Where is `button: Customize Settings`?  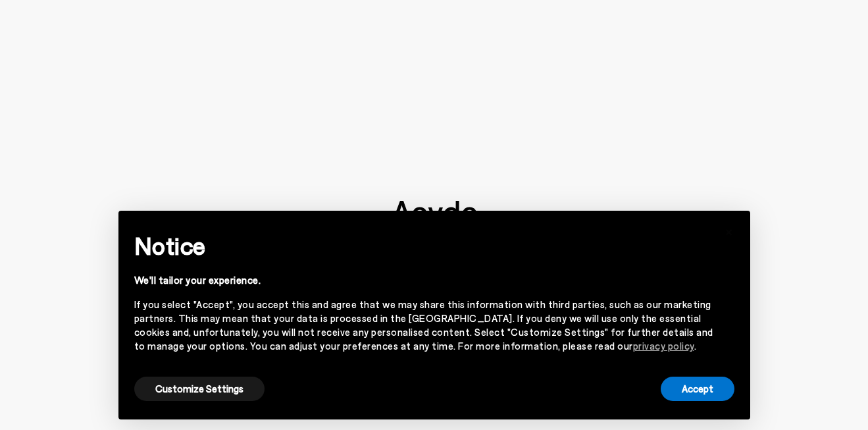 button: Customize Settings is located at coordinates (200, 388).